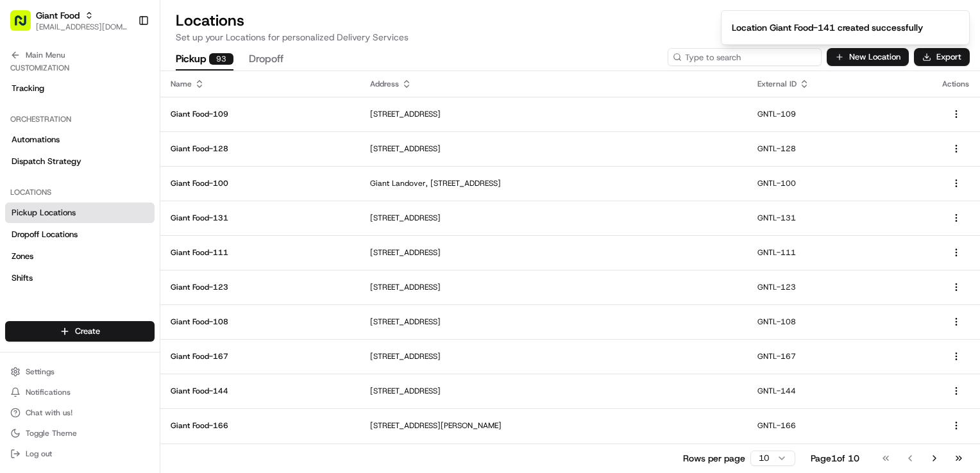  Describe the element at coordinates (840, 218) in the screenshot. I see `p: GNTL-131` at that location.